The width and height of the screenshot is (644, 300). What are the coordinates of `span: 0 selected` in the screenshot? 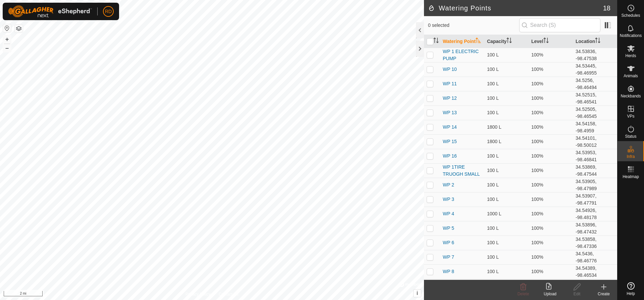 It's located at (474, 25).